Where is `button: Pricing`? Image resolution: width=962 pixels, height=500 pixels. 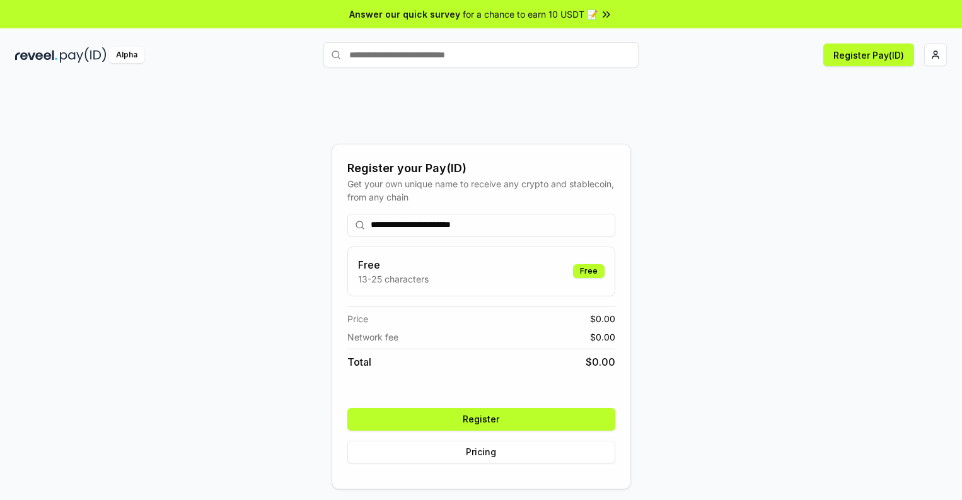 button: Pricing is located at coordinates (481, 452).